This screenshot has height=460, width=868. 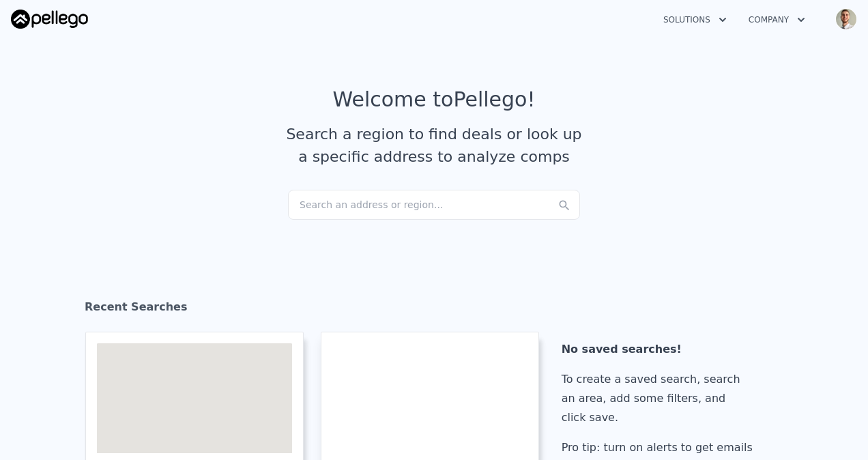 I want to click on div: No saved searches!, so click(x=660, y=349).